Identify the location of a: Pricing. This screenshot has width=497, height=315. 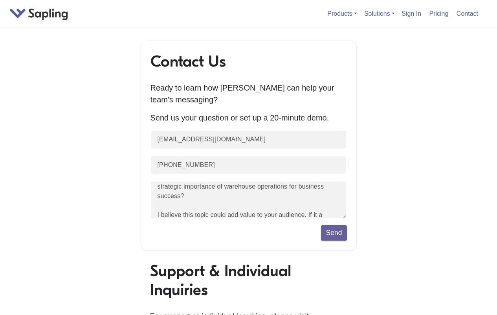
(439, 13).